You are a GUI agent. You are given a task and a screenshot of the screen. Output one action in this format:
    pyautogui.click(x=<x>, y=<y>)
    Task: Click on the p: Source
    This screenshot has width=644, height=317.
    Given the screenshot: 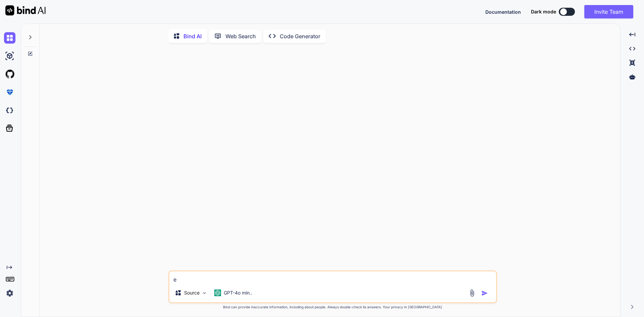 What is the action you would take?
    pyautogui.click(x=192, y=293)
    